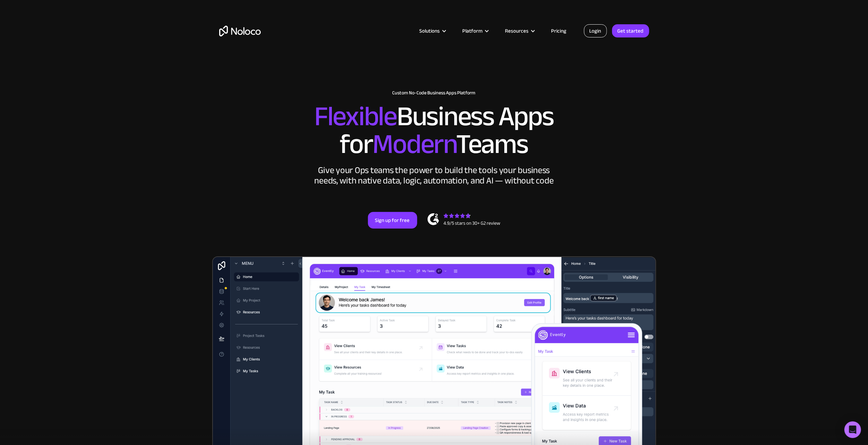 This screenshot has height=445, width=868. What do you see at coordinates (630, 31) in the screenshot?
I see `a: Get started` at bounding box center [630, 31].